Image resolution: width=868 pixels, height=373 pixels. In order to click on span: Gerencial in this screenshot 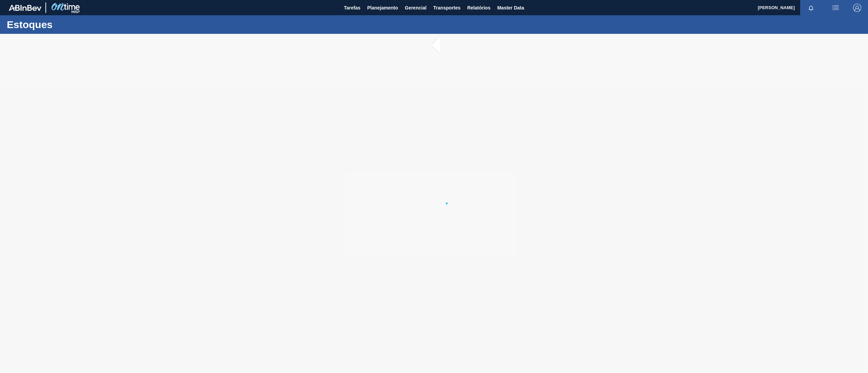, I will do `click(416, 8)`.